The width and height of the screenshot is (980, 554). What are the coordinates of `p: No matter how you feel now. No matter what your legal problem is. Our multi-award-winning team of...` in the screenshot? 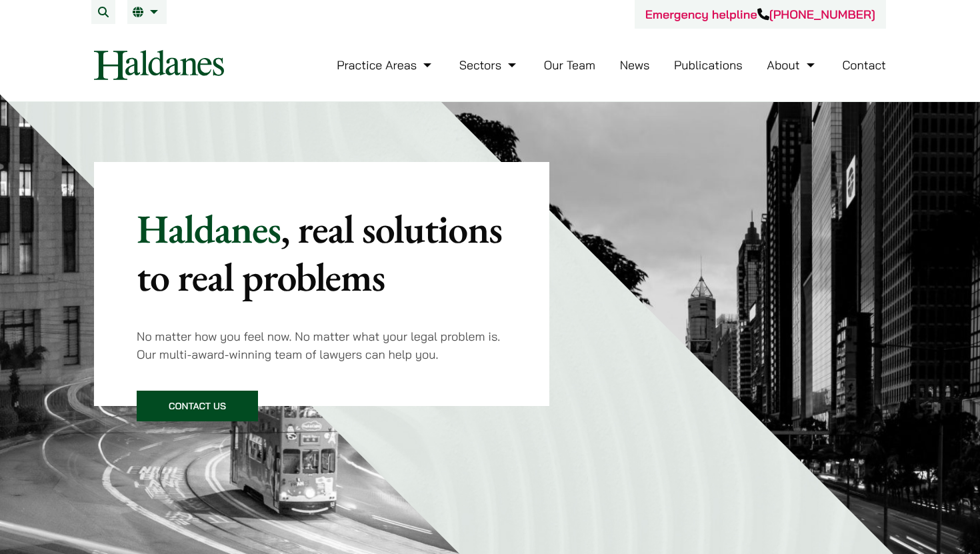 It's located at (321, 345).